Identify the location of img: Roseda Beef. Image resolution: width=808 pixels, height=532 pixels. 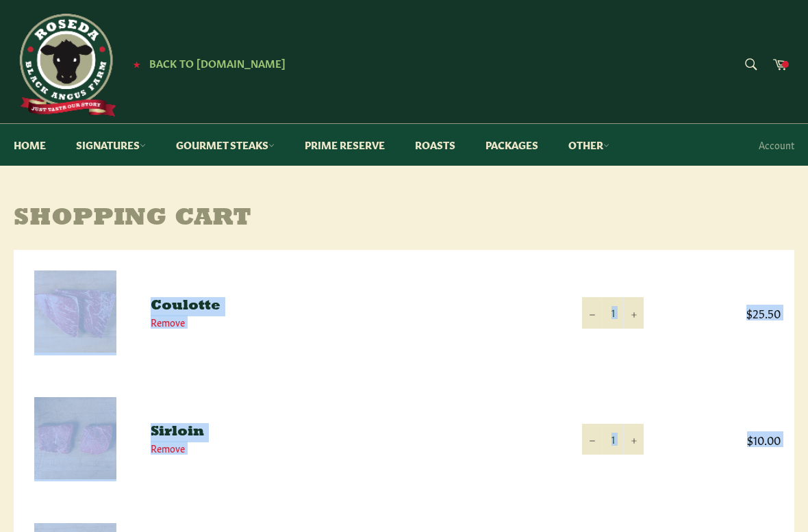
(65, 65).